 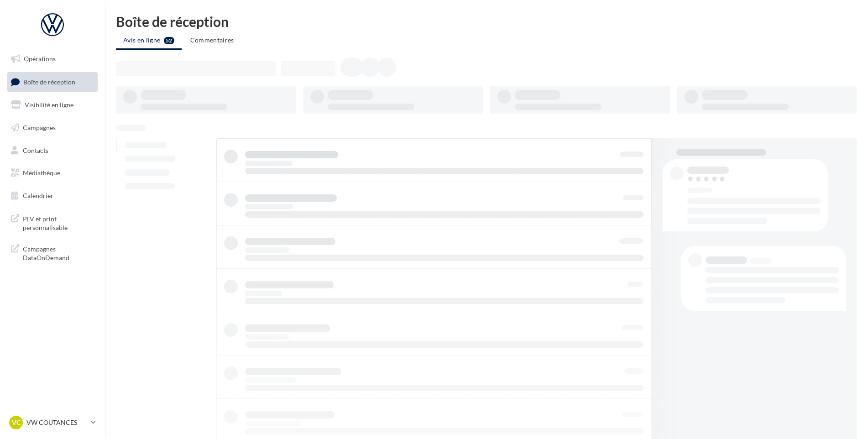 What do you see at coordinates (52, 105) in the screenshot?
I see `a: Visibilité en ligne` at bounding box center [52, 105].